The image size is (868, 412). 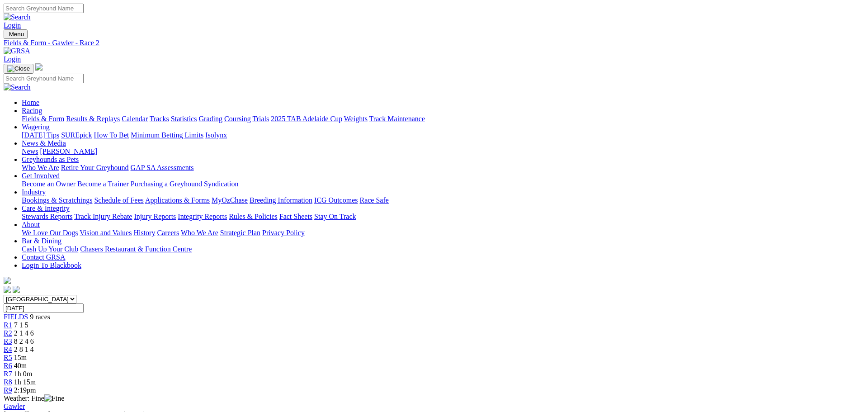 What do you see at coordinates (30, 151) in the screenshot?
I see `a: News` at bounding box center [30, 151].